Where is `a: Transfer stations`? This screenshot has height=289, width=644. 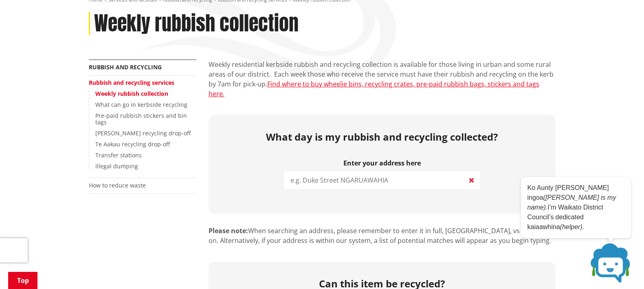
a: Transfer stations is located at coordinates (119, 154).